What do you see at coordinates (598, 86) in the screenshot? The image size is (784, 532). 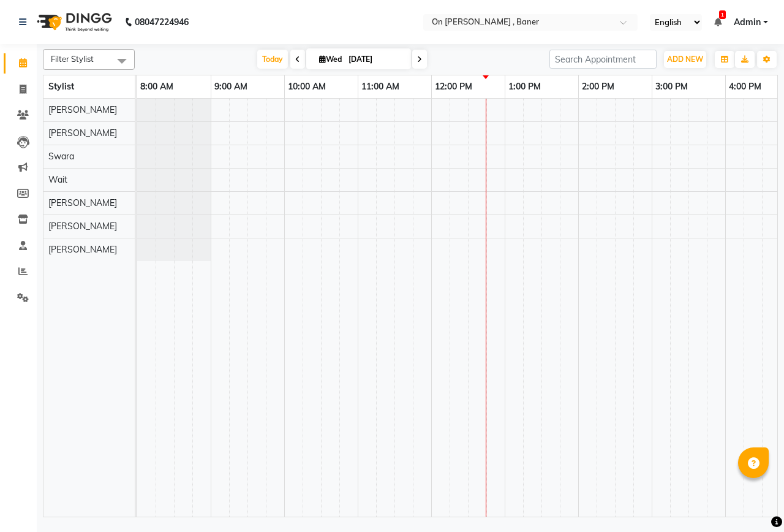 I see `a: 2:00 PM` at bounding box center [598, 86].